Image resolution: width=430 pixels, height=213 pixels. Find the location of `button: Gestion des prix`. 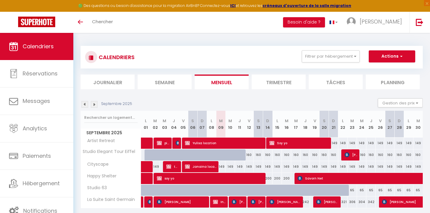

button: Gestion des prix is located at coordinates (400, 103).